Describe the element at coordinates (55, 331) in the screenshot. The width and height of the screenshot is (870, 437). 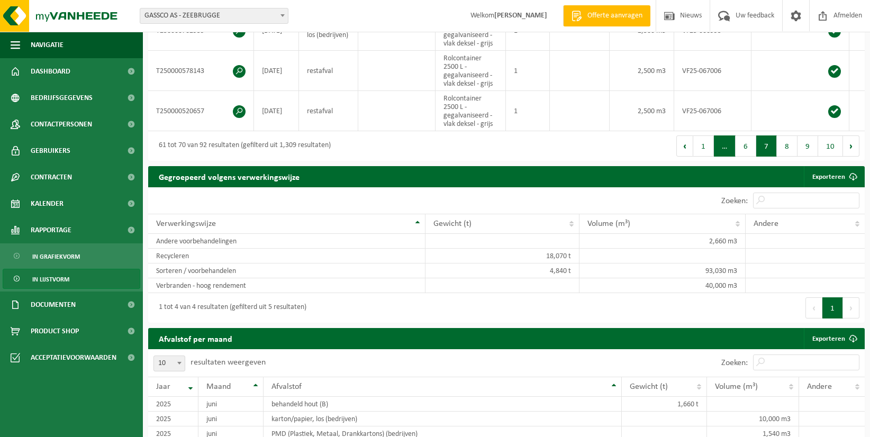
I see `span: Product Shop` at that location.